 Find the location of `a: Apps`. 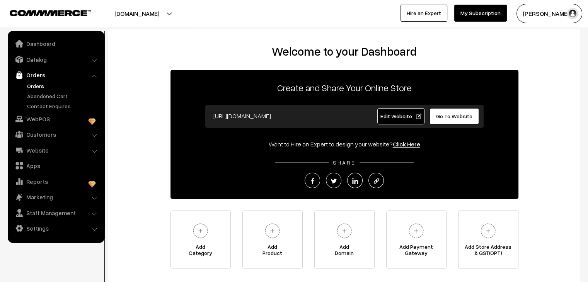

a: Apps is located at coordinates (56, 166).